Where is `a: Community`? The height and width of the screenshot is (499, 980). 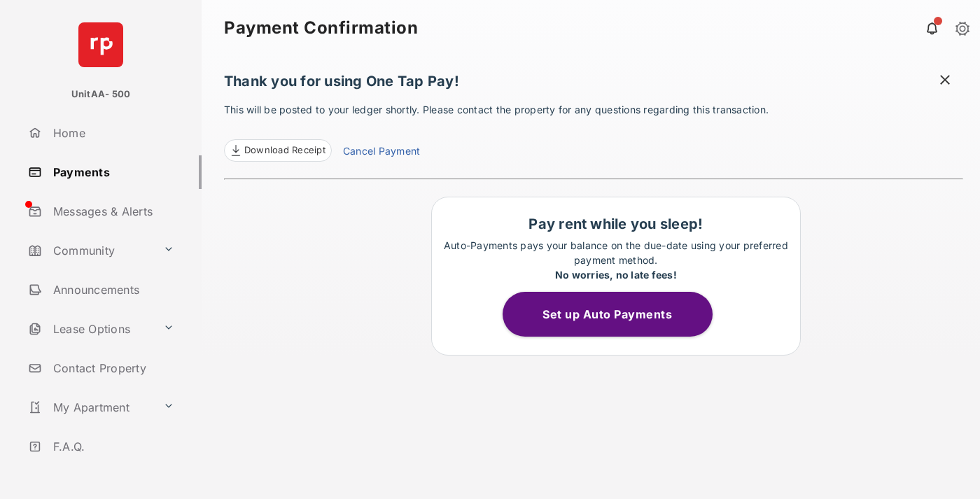
a: Community is located at coordinates (90, 251).